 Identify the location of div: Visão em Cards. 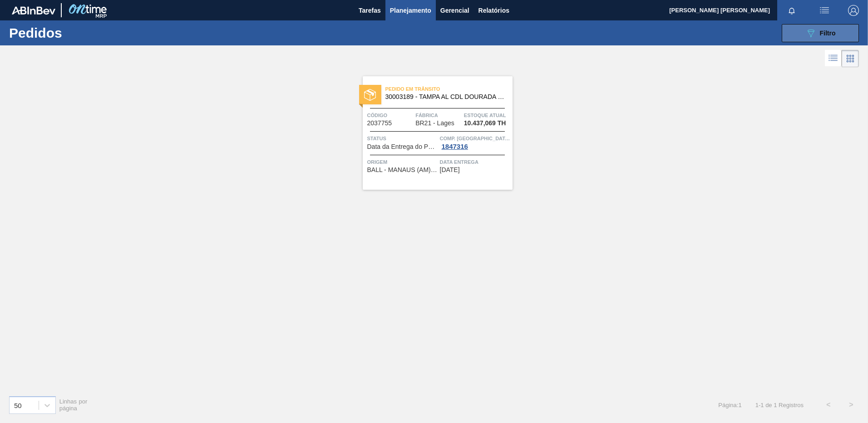
(850, 58).